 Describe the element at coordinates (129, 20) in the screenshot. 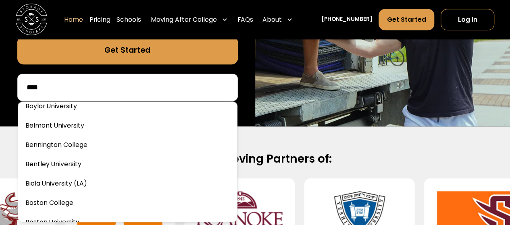

I see `a: Schools` at that location.